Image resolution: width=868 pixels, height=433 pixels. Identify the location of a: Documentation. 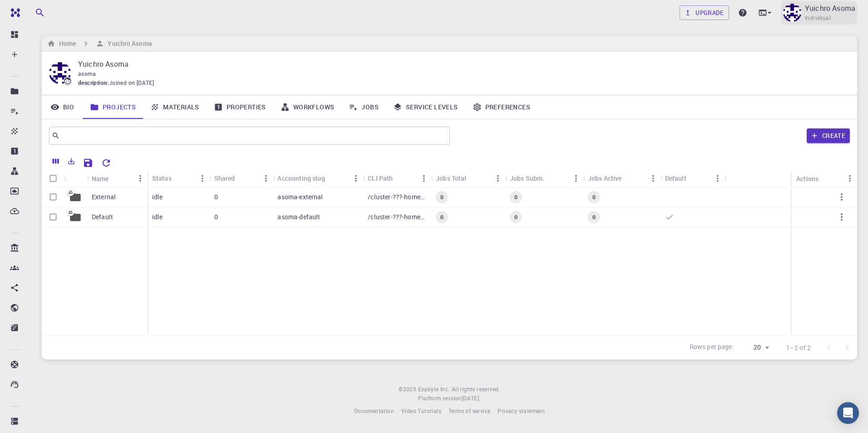
(374, 411).